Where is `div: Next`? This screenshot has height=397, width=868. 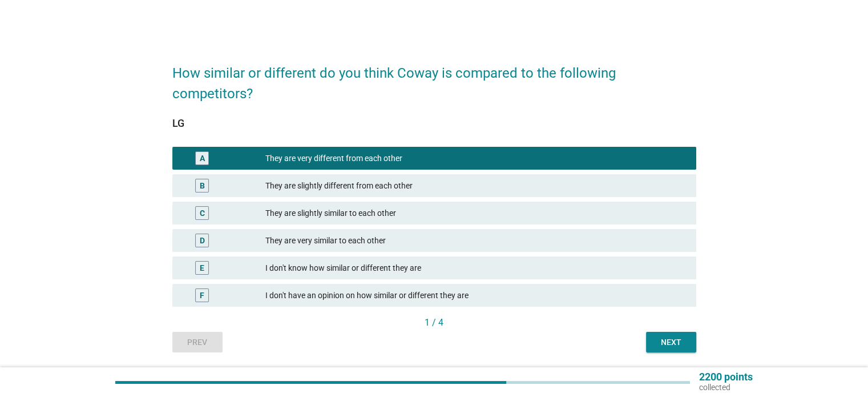 div: Next is located at coordinates (671, 342).